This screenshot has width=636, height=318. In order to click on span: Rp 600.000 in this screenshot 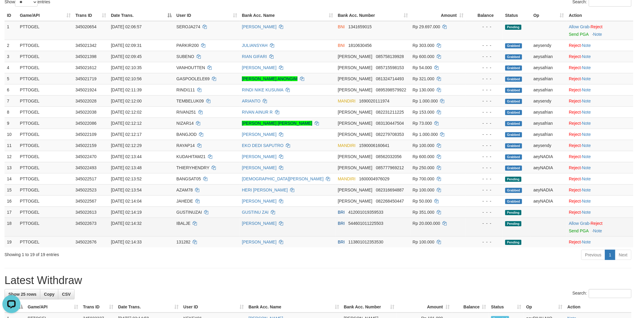, I will do `click(423, 56)`.